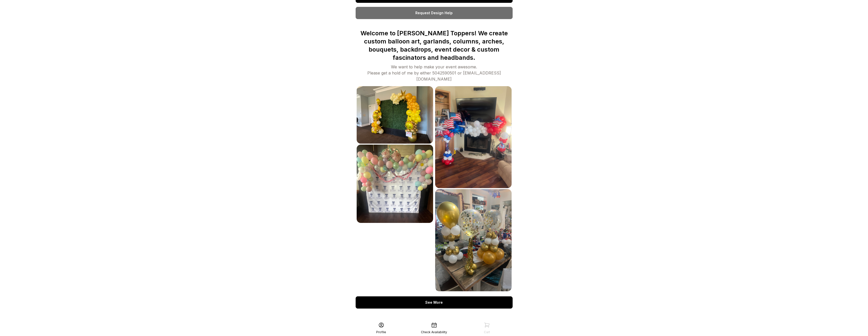 This screenshot has width=868, height=336. What do you see at coordinates (434, 302) in the screenshot?
I see `div: See More` at bounding box center [434, 302].